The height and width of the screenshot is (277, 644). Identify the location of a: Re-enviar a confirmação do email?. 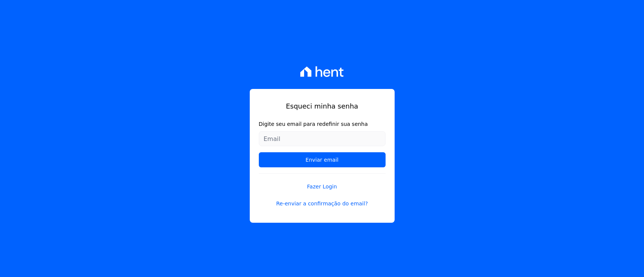
(322, 204).